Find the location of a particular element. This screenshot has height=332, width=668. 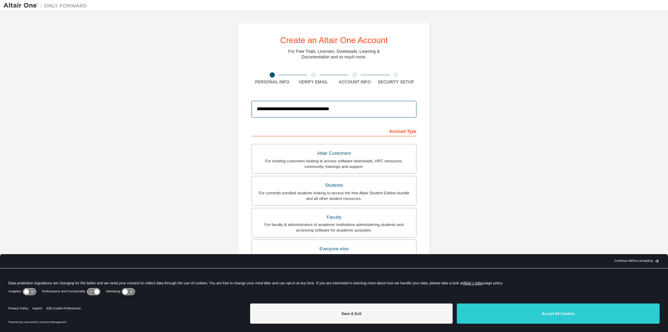

div: Students is located at coordinates (334, 185).